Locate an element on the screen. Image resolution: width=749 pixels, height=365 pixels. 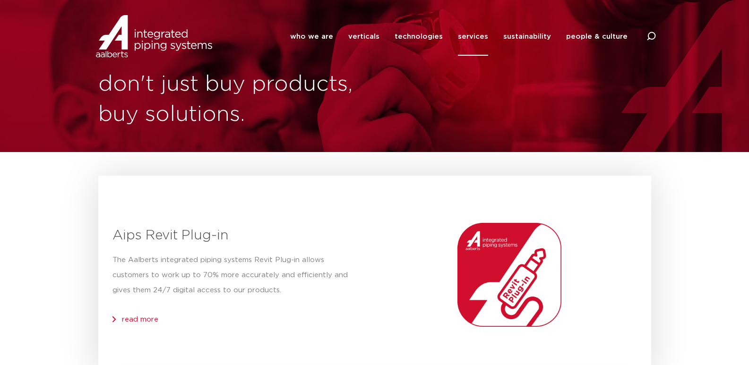
a: people & culture is located at coordinates (597, 36).